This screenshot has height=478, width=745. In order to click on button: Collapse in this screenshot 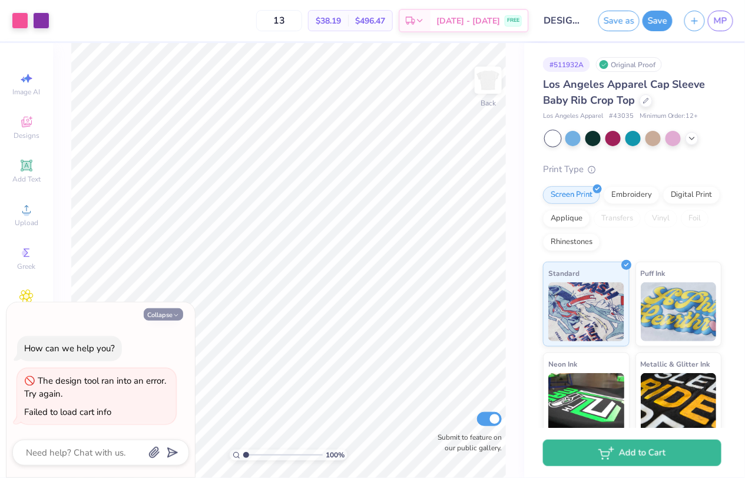, I will do `click(163, 314)`.